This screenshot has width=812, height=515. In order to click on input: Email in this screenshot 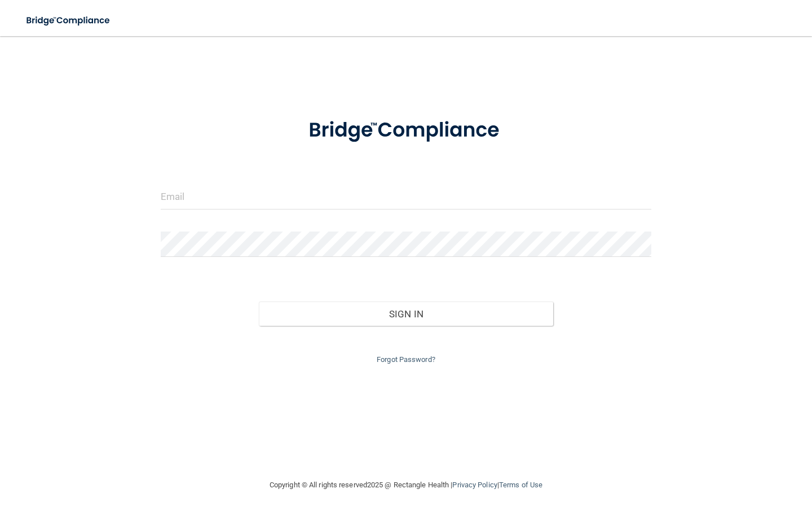, I will do `click(406, 197)`.